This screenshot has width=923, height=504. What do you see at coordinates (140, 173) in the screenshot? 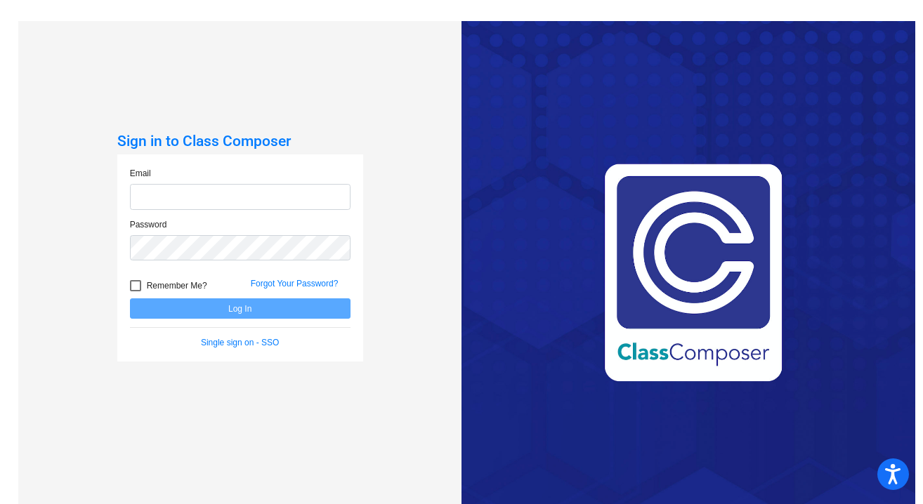
I see `label: Email` at bounding box center [140, 173].